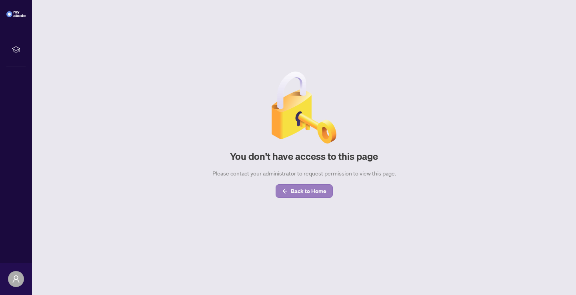  Describe the element at coordinates (285, 191) in the screenshot. I see `span: arrow-left` at that location.